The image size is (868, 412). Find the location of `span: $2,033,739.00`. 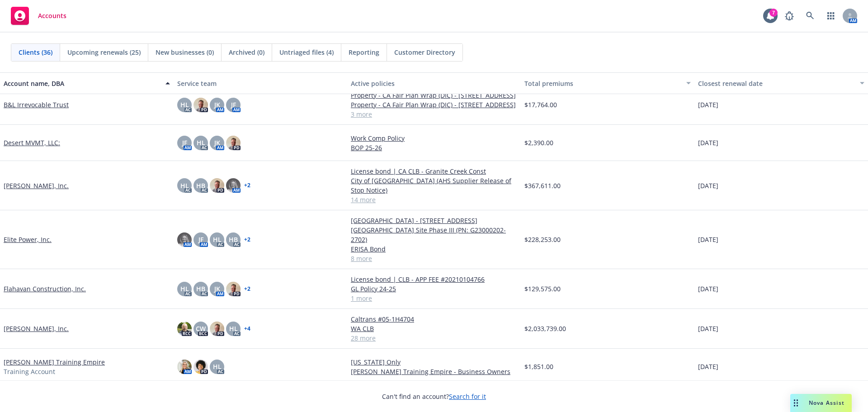

span: $2,033,739.00 is located at coordinates (545, 329).